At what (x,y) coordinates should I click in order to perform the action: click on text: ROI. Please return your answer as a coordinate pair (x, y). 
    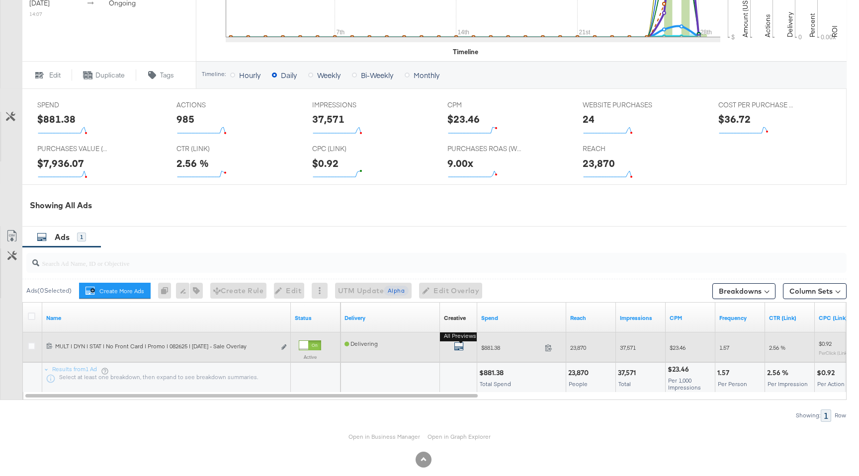
    Looking at the image, I should click on (834, 31).